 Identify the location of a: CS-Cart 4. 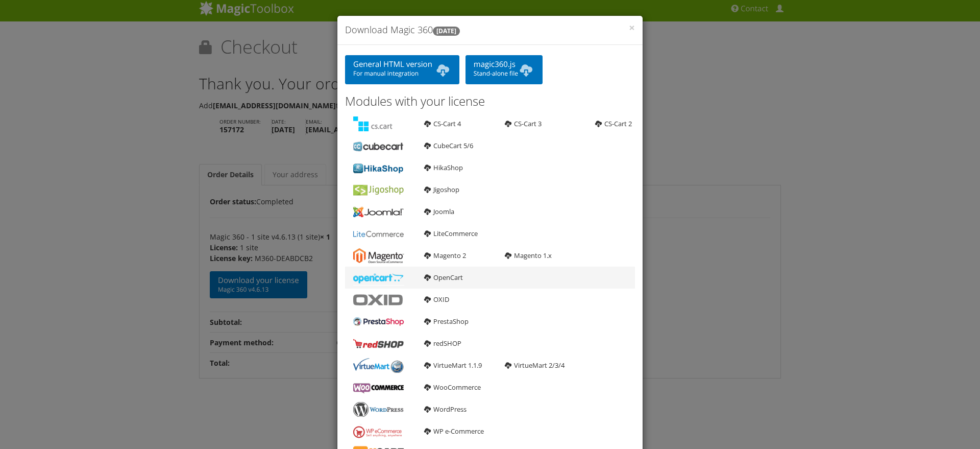
(442, 123).